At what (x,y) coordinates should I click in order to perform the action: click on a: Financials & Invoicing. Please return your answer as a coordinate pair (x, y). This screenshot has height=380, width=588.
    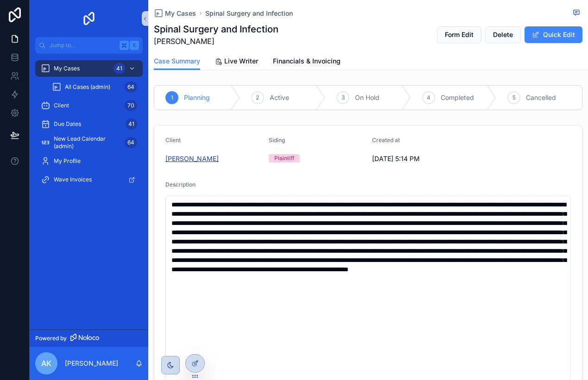
    Looking at the image, I should click on (307, 62).